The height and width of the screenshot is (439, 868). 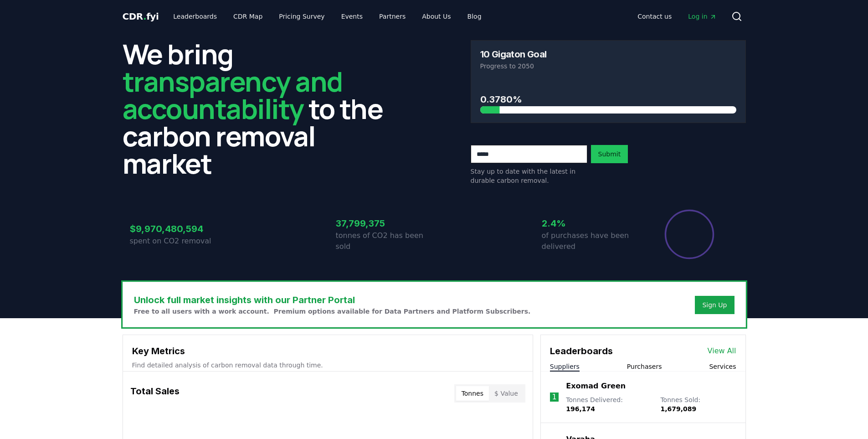 I want to click on a: Pricing Survey, so click(x=301, y=17).